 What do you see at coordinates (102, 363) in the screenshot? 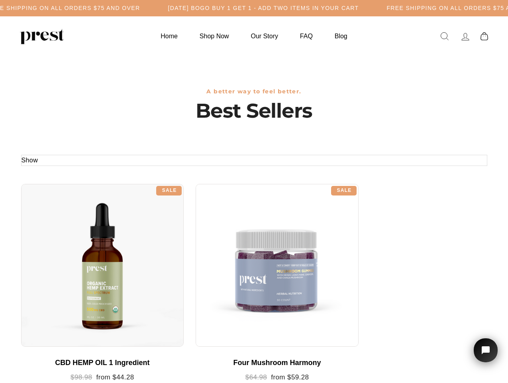
I see `div: CBD HEMP OIL 1 Ingredient` at bounding box center [102, 363].